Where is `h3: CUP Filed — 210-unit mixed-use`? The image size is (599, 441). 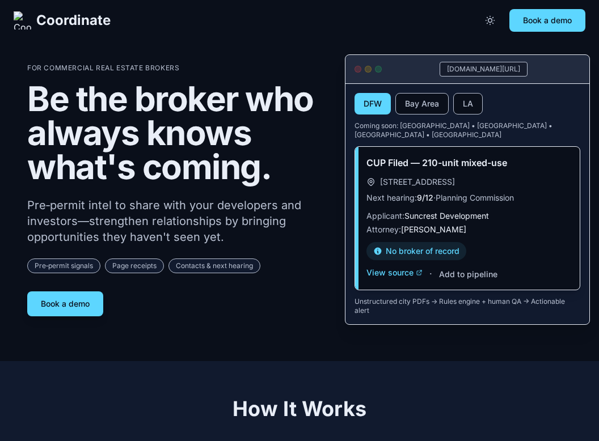 h3: CUP Filed — 210-unit mixed-use is located at coordinates (467, 163).